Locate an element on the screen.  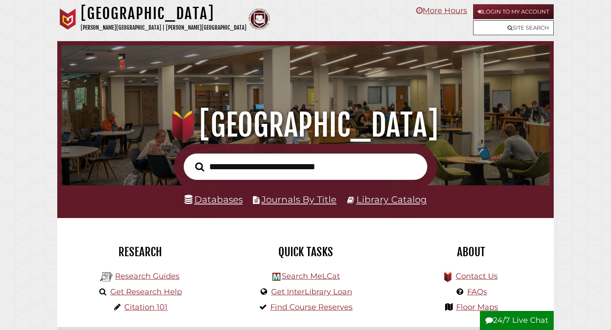
a: Get InterLibrary Loan is located at coordinates (312, 292).